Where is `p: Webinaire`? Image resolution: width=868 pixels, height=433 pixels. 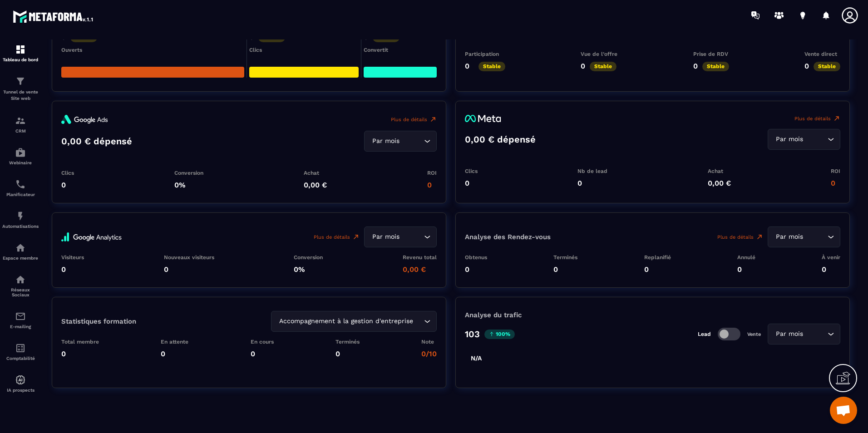
p: Webinaire is located at coordinates (21, 162).